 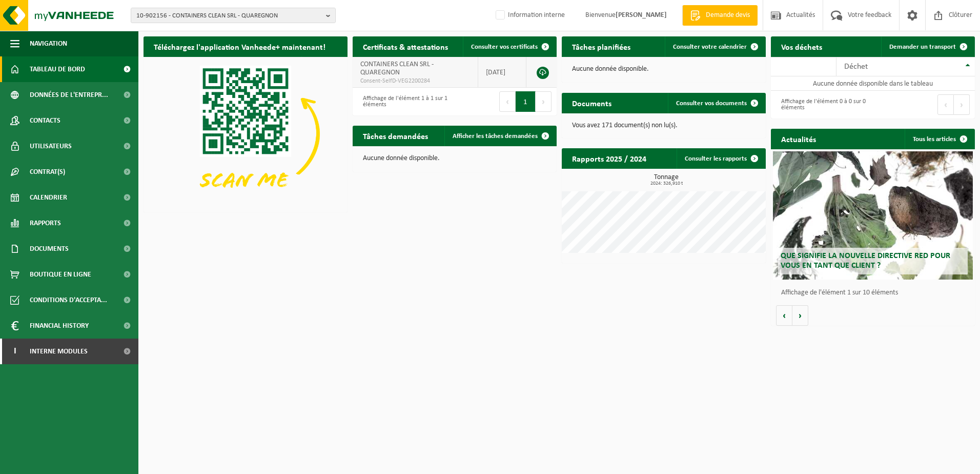 What do you see at coordinates (720, 16) in the screenshot?
I see `a: Demande devis` at bounding box center [720, 16].